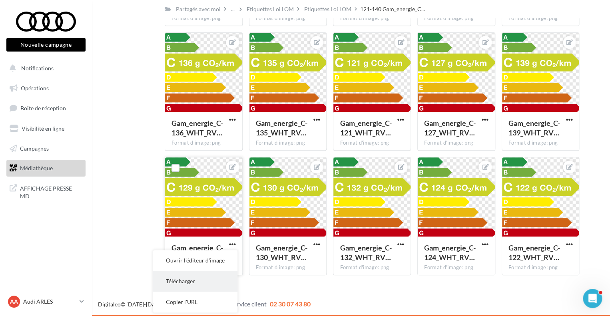  What do you see at coordinates (249, 304) in the screenshot?
I see `span: Service client` at bounding box center [249, 304].